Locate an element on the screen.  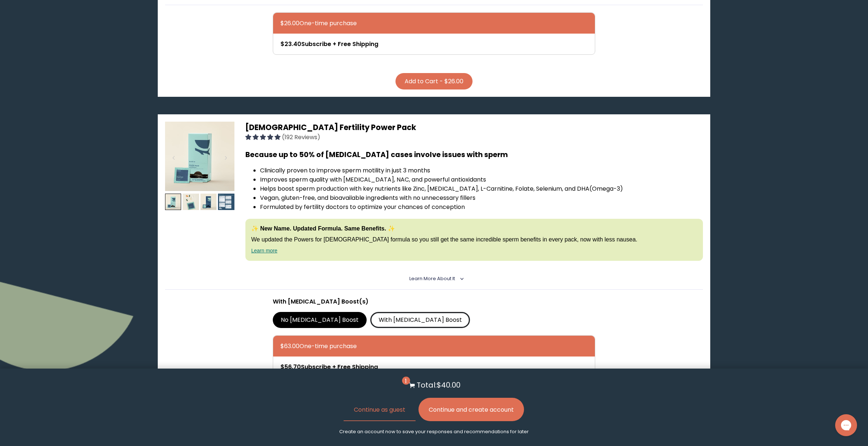
button: Gorgias live chat is located at coordinates (15, 13).